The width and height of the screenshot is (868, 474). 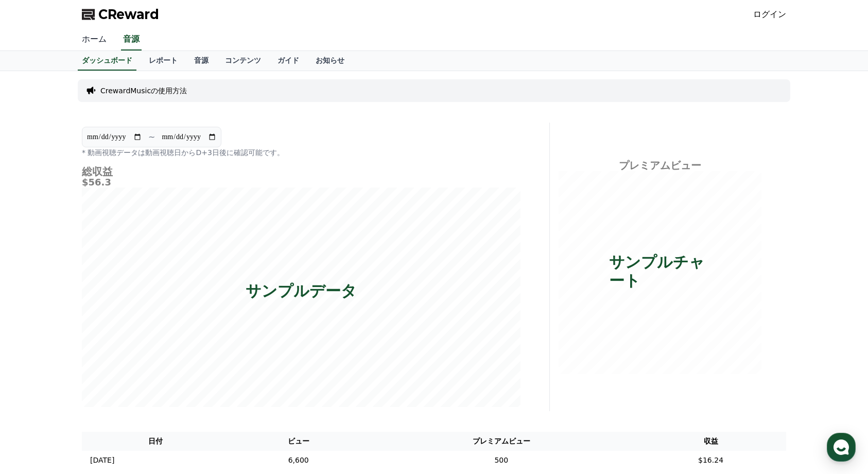 I want to click on a: Settings, so click(x=165, y=339).